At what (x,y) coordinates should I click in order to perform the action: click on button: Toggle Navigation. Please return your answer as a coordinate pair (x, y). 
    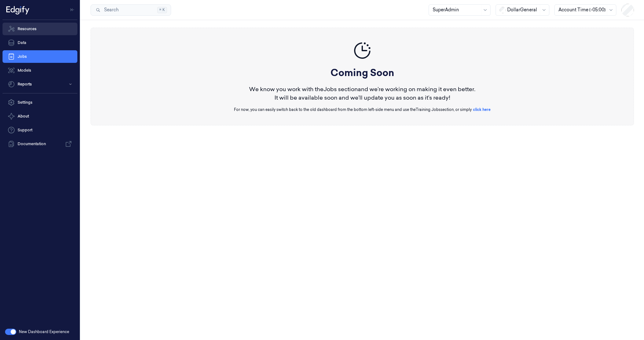
    Looking at the image, I should click on (73, 10).